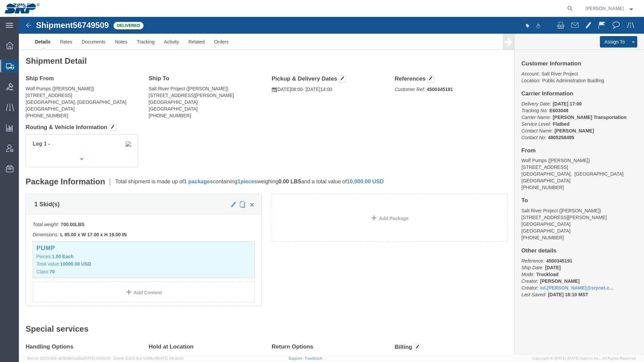 The image size is (644, 362). I want to click on img: logo, so click(22, 8).